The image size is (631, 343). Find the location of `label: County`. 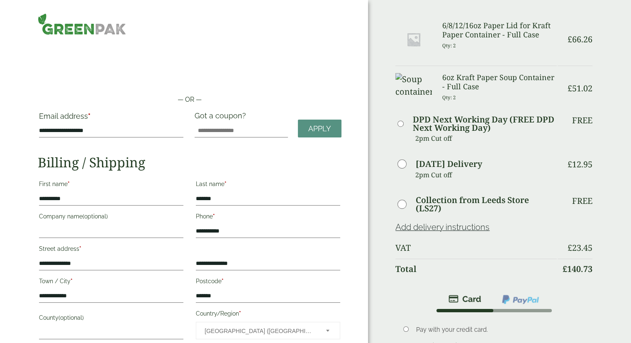

label: County is located at coordinates (111, 319).